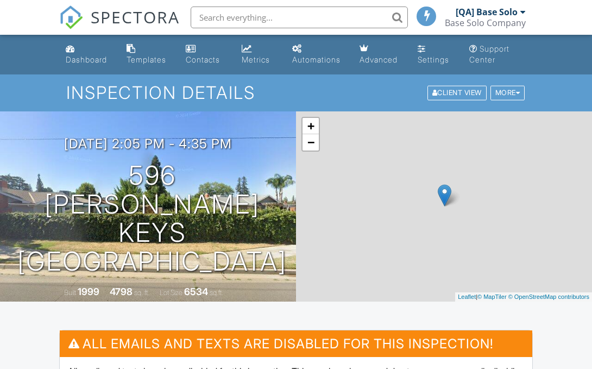 This screenshot has width=592, height=369. Describe the element at coordinates (299, 17) in the screenshot. I see `input: Search everything...` at that location.